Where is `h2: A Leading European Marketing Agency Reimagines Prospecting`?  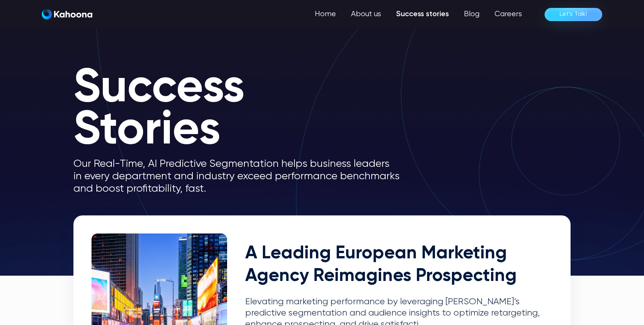
h2: A Leading European Marketing Agency Reimagines Prospecting is located at coordinates (399, 265).